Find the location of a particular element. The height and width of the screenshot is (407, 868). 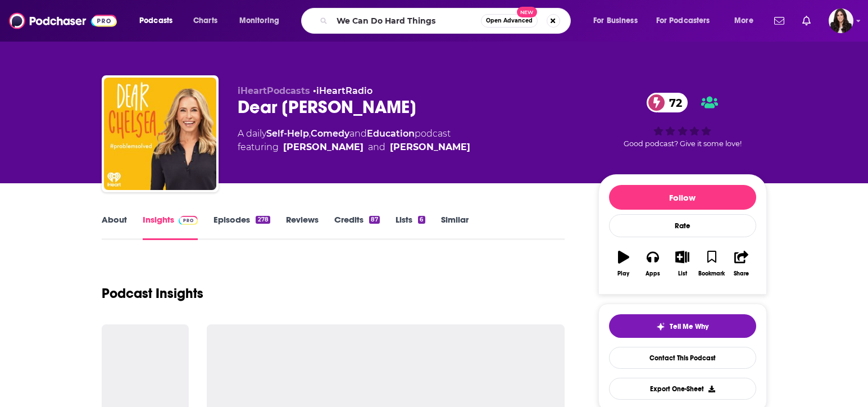

img: tell me why sparkle is located at coordinates (661, 326).